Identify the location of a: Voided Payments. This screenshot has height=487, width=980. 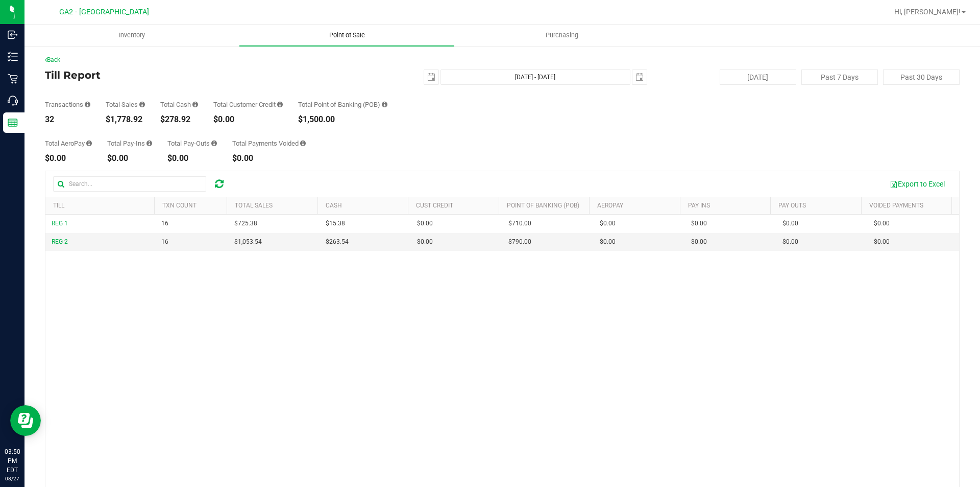
(896, 206).